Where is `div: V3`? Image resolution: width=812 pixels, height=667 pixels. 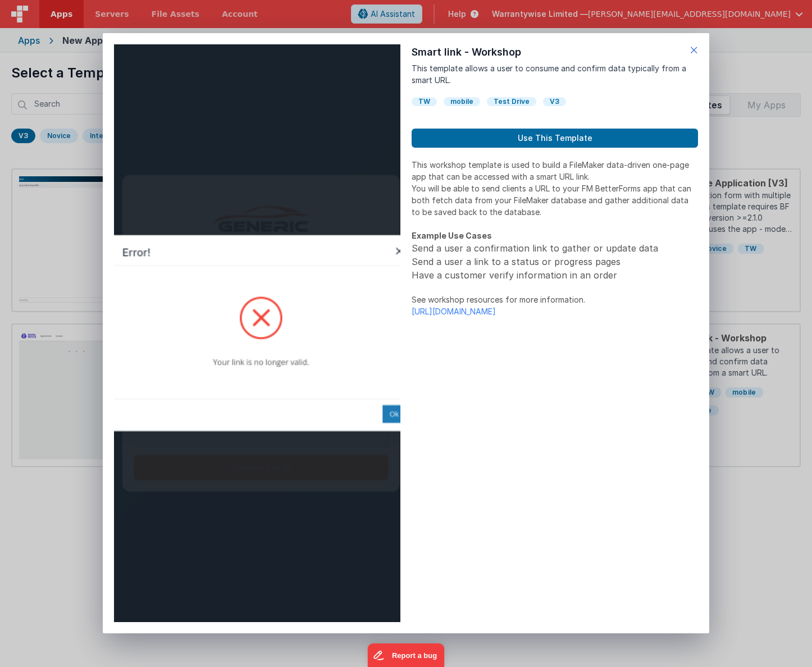
div: V3 is located at coordinates (554, 102).